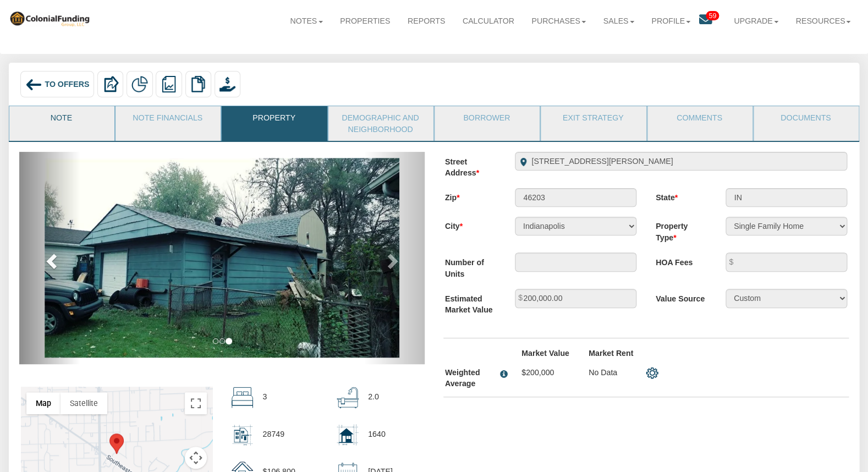  Describe the element at coordinates (196, 458) in the screenshot. I see `button: Map camera controls` at that location.